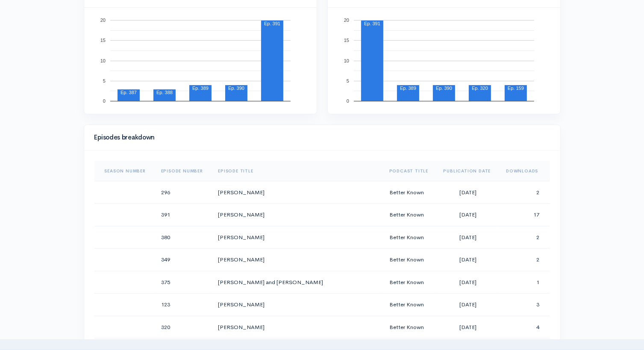 The height and width of the screenshot is (350, 644). Describe the element at coordinates (524, 282) in the screenshot. I see `td: 1` at that location.